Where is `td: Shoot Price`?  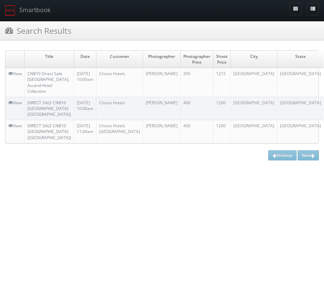
td: Shoot Price is located at coordinates (222, 59).